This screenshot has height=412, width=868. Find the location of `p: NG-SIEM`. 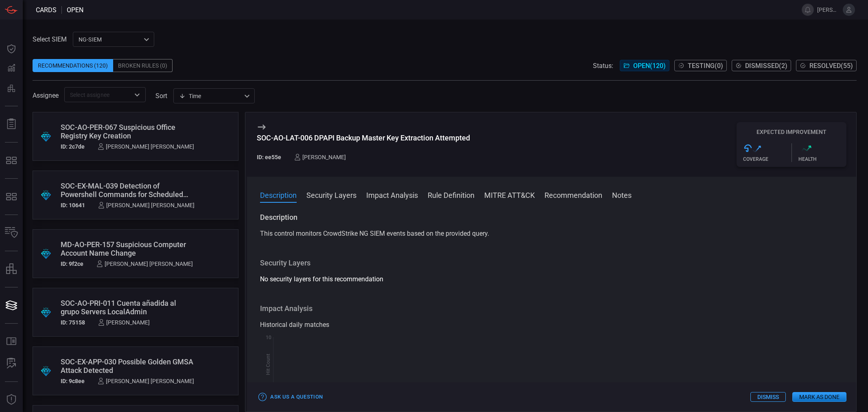

p: NG-SIEM is located at coordinates (110, 39).